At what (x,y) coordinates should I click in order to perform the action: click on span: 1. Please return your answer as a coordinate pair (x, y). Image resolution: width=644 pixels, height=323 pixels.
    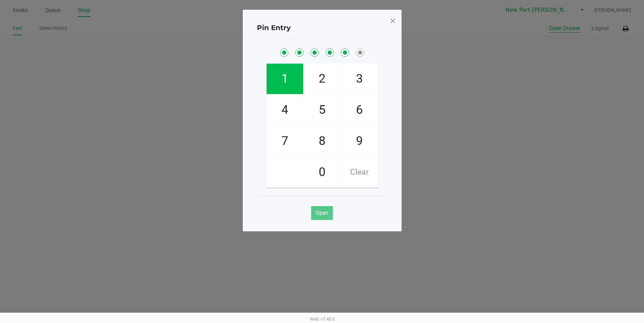
    Looking at the image, I should click on (285, 79).